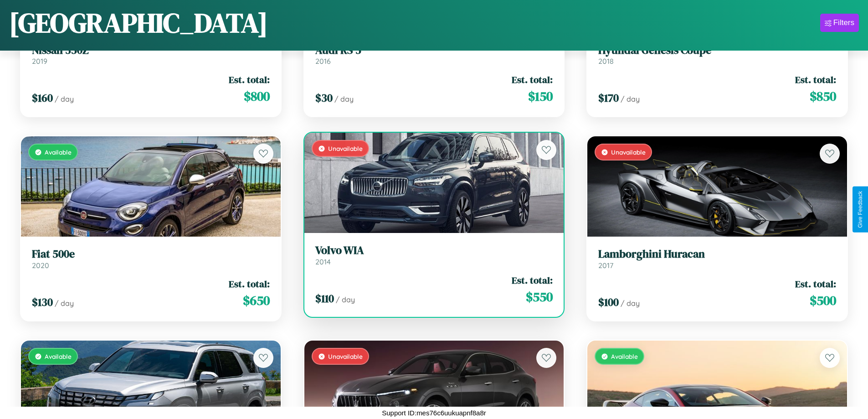 This screenshot has width=868, height=419. What do you see at coordinates (151, 55) in the screenshot?
I see `a: Nissan 350Z2019` at bounding box center [151, 55].